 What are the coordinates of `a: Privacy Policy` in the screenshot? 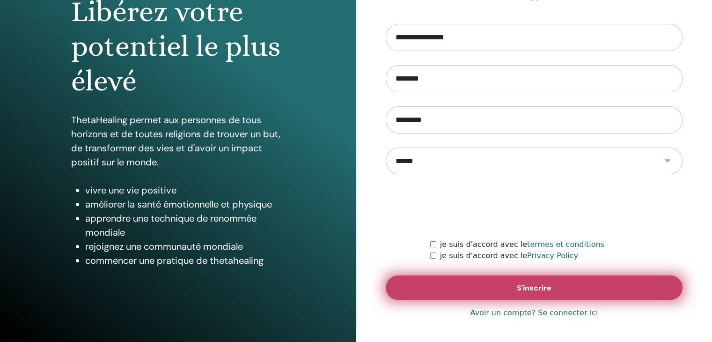 It's located at (552, 255).